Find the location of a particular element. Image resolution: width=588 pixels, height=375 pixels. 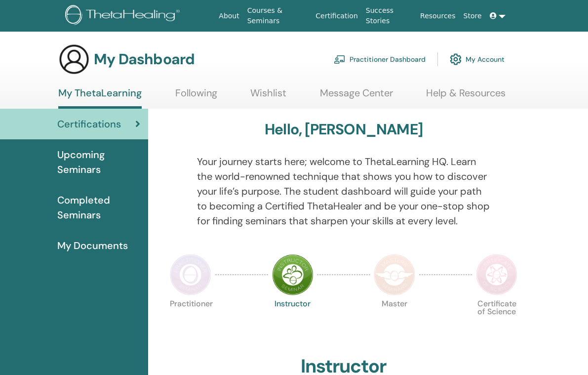

a: About is located at coordinates (229, 16).